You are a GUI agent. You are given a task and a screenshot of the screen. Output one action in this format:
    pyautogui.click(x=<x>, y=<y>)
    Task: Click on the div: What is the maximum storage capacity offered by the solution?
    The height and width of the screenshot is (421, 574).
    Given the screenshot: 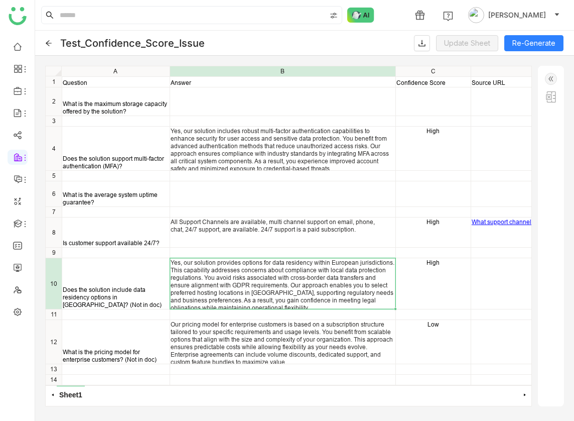 What is the action you would take?
    pyautogui.click(x=116, y=107)
    